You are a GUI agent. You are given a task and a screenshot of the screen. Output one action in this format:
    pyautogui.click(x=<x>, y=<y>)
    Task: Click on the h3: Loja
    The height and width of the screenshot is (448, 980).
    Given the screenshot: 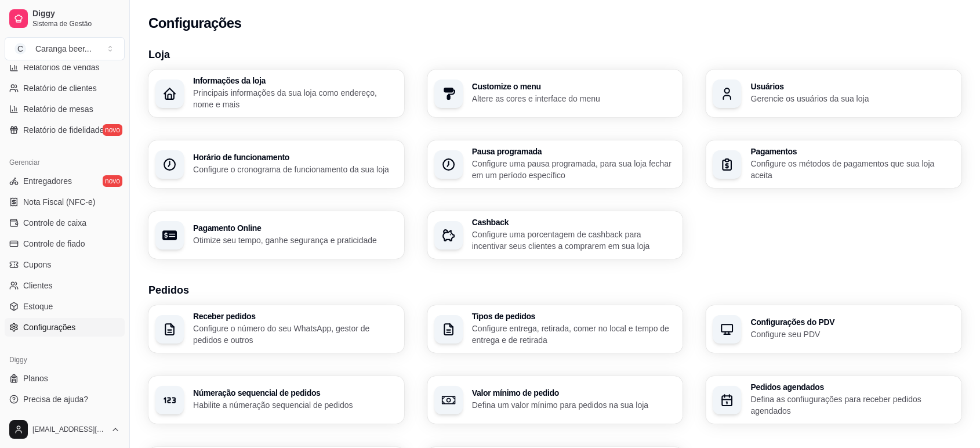 What is the action you would take?
    pyautogui.click(x=555, y=55)
    